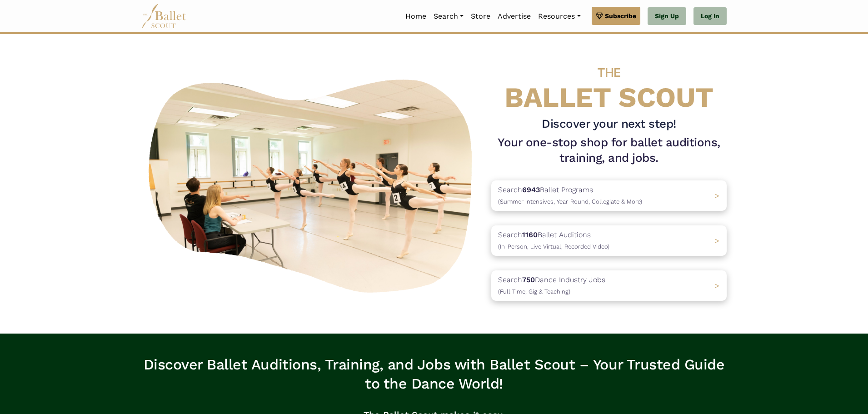 This screenshot has height=414, width=868. What do you see at coordinates (529, 279) in the screenshot?
I see `b: 750` at bounding box center [529, 279].